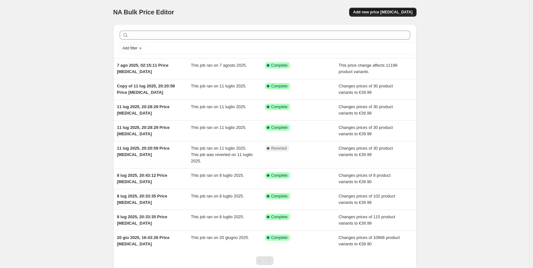  What do you see at coordinates (222, 154) in the screenshot?
I see `span: This job ran on 11 luglio 2025. This job was reverted on 11 luglio 2025.` at bounding box center [222, 154].